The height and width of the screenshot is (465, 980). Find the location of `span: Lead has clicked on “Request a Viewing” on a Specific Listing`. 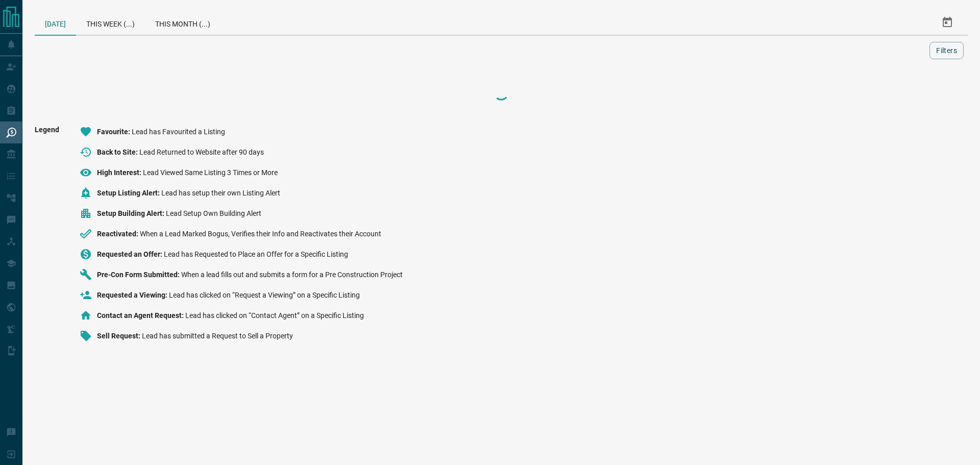

span: Lead has clicked on “Request a Viewing” on a Specific Listing is located at coordinates (264, 295).